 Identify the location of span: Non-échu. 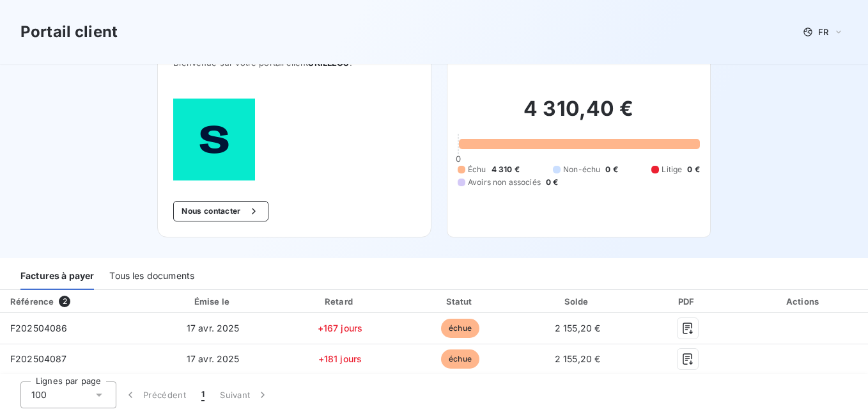
(582, 170).